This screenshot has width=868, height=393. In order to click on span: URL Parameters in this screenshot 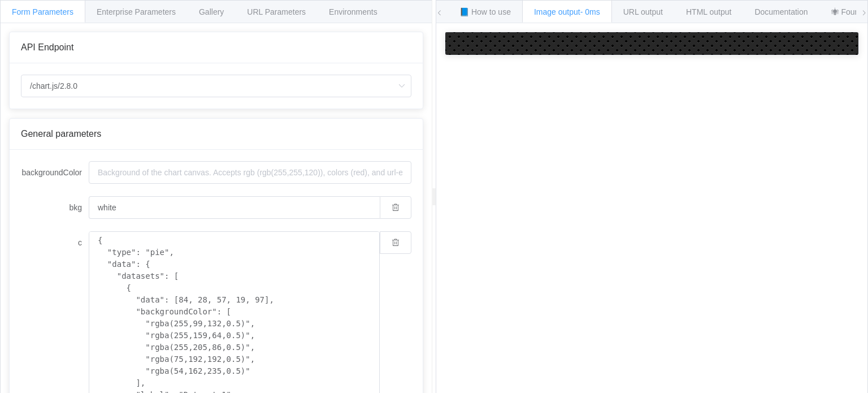, I will do `click(276, 12)`.